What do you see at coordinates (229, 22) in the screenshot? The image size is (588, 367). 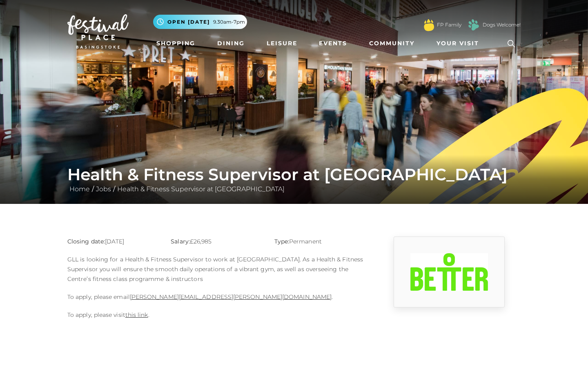 I see `span: 9.30am-7pm` at bounding box center [229, 22].